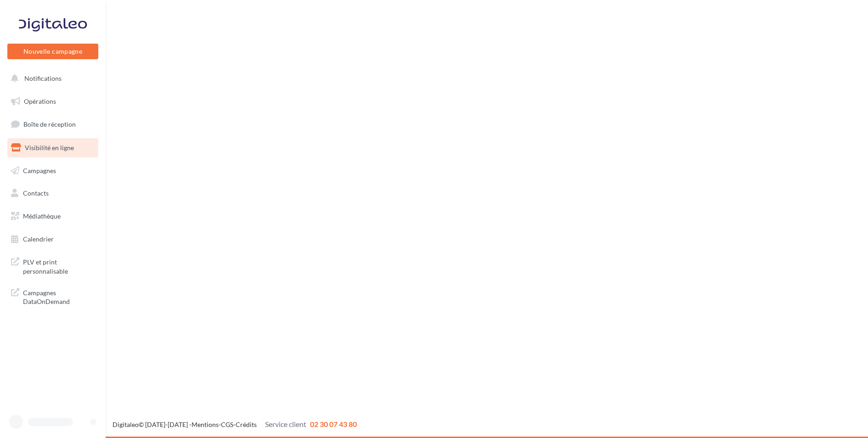 The width and height of the screenshot is (868, 438). What do you see at coordinates (40, 101) in the screenshot?
I see `span: Opérations` at bounding box center [40, 101].